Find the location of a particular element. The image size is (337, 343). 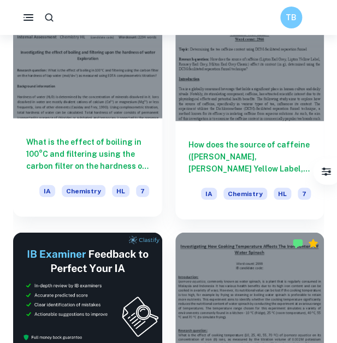

img: Marked is located at coordinates (297, 243).